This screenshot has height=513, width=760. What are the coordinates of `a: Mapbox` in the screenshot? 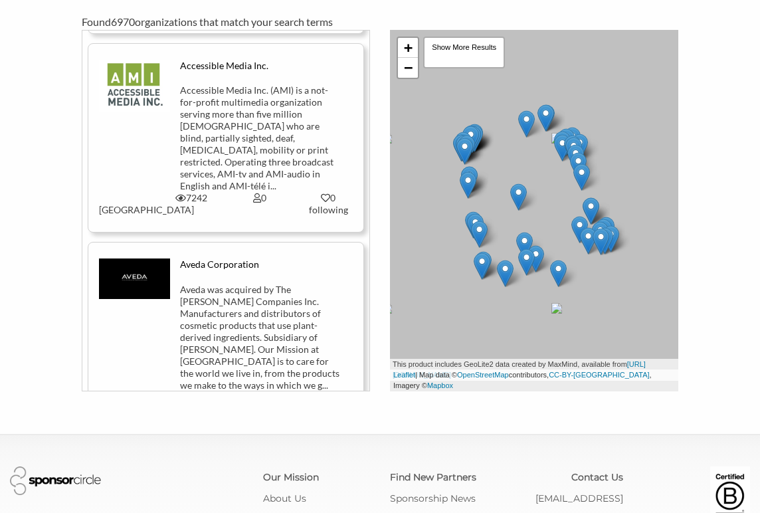 It's located at (440, 385).